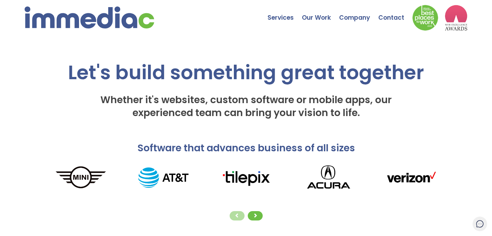 The image size is (492, 236). What do you see at coordinates (89, 17) in the screenshot?
I see `img: immediac` at bounding box center [89, 17].